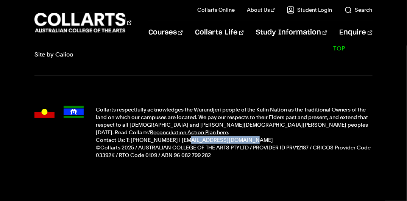 This screenshot has width=407, height=201. I want to click on div: Acknowledgment flags, so click(59, 132).